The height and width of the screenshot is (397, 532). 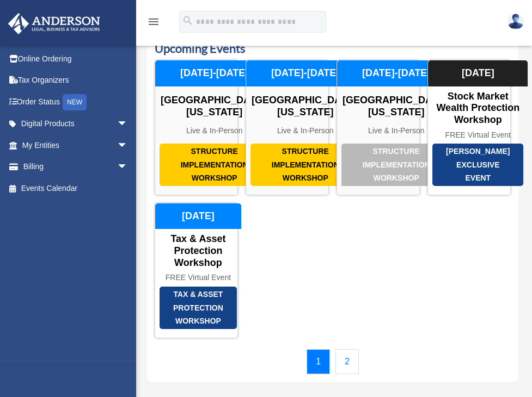 What do you see at coordinates (76, 145) in the screenshot?
I see `a: My Entitiesarrow_drop_down` at bounding box center [76, 145].